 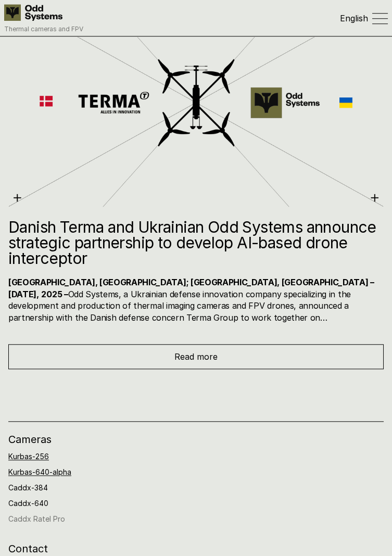 What do you see at coordinates (28, 503) in the screenshot?
I see `font: Caddx-640` at bounding box center [28, 503].